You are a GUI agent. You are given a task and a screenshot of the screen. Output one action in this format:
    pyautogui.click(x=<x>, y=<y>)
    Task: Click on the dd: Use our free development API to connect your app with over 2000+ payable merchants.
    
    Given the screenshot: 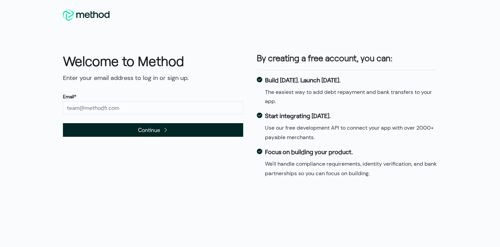 What is the action you would take?
    pyautogui.click(x=351, y=132)
    